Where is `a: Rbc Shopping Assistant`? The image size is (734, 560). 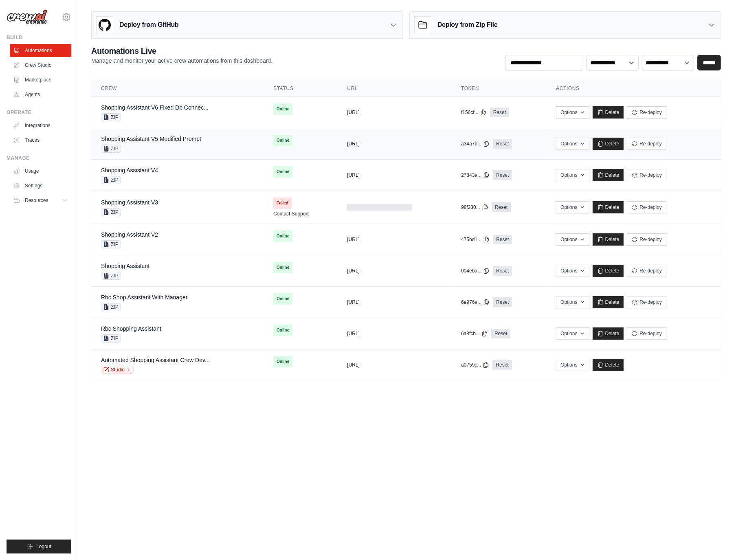
a: Rbc Shopping Assistant is located at coordinates (131, 329).